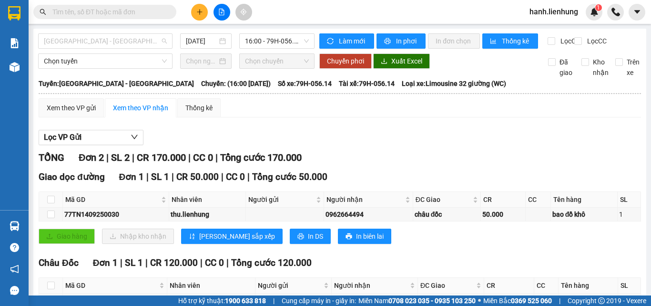  I want to click on img: phone-icon, so click(616, 12).